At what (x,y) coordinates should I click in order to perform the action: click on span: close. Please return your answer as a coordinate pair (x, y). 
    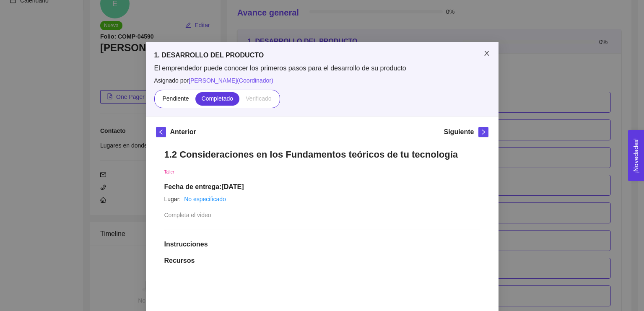
    Looking at the image, I should click on (486, 53).